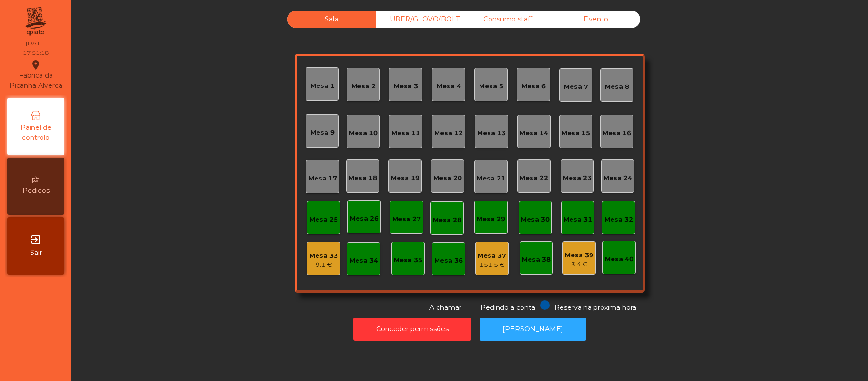 Image resolution: width=868 pixels, height=381 pixels. What do you see at coordinates (445, 307) in the screenshot?
I see `span: A chamar` at bounding box center [445, 307].